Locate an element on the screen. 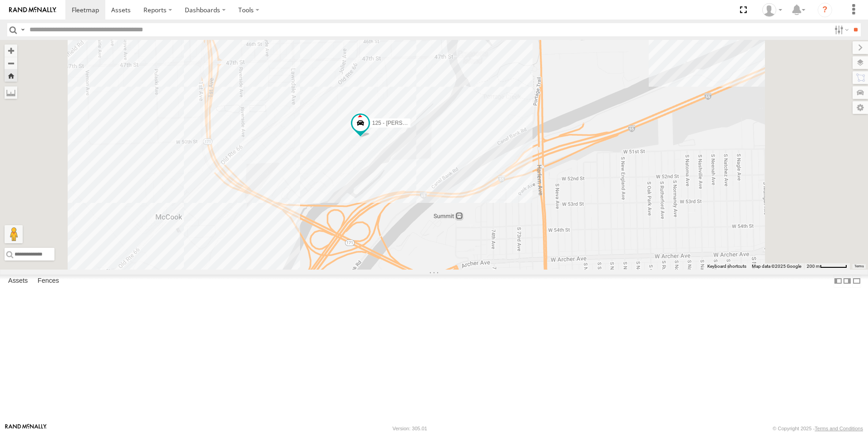 This screenshot has width=868, height=433. label: Map Settings is located at coordinates (861, 108).